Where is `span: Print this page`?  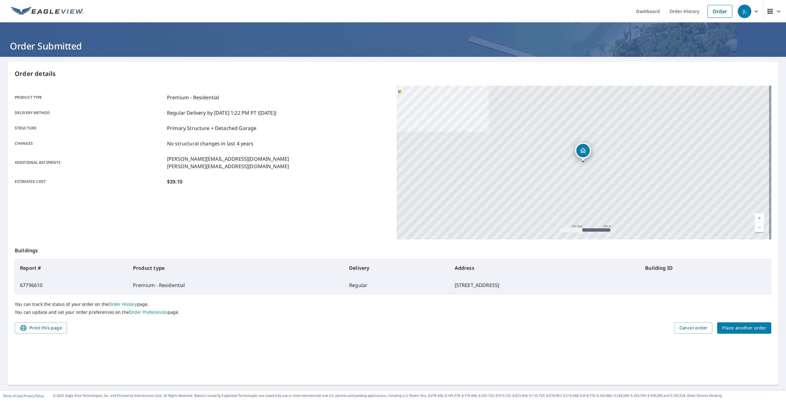 span: Print this page is located at coordinates (41, 328).